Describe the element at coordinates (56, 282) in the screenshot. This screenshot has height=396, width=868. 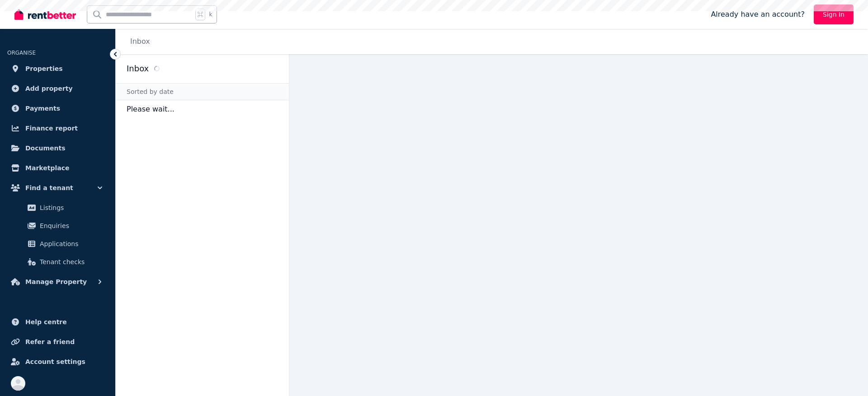
I see `span: Manage Property` at that location.